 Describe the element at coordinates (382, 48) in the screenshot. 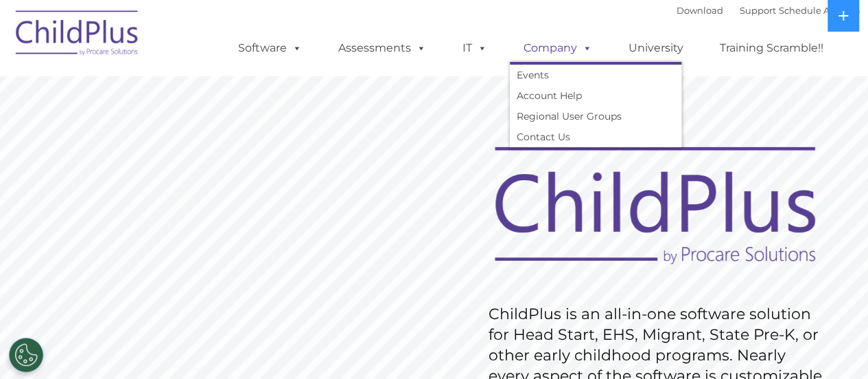

I see `a: Assessments` at that location.